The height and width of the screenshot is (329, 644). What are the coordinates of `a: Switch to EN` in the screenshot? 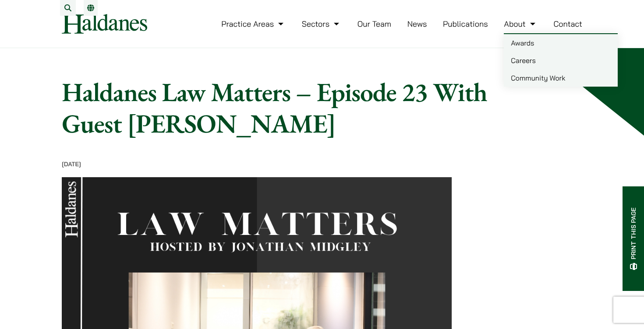 It's located at (90, 8).